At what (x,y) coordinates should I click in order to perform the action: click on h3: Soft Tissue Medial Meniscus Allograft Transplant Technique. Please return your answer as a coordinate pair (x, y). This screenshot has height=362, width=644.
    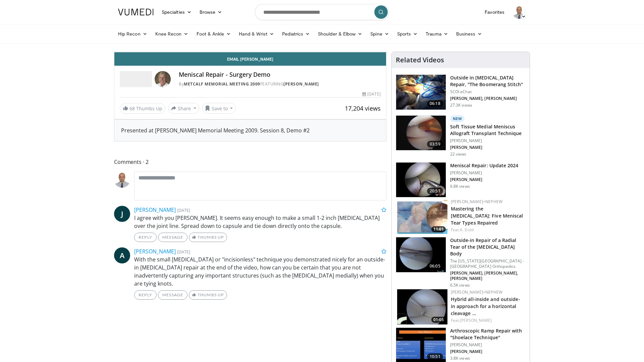
    Looking at the image, I should click on (488, 130).